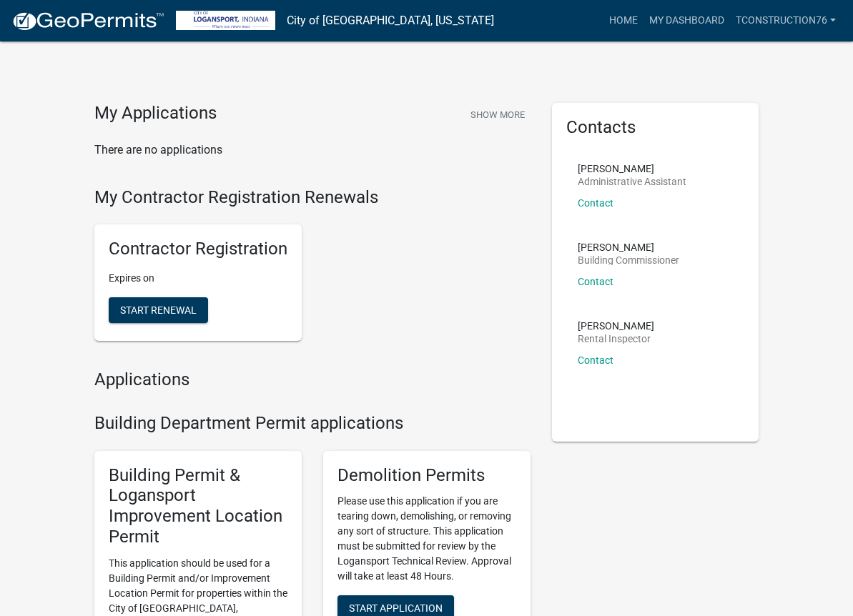 Image resolution: width=853 pixels, height=616 pixels. What do you see at coordinates (158, 310) in the screenshot?
I see `button: Start Renewal` at bounding box center [158, 310].